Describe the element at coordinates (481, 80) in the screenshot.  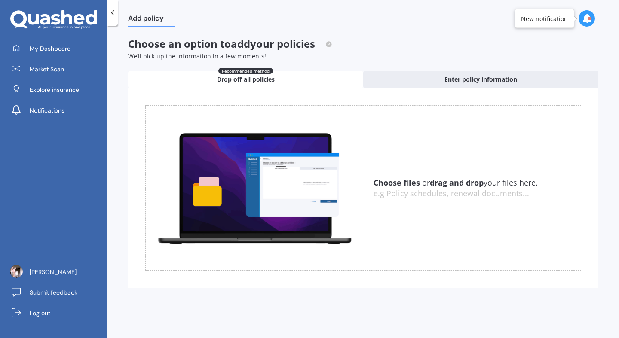
I see `span: Enter policy information` at that location.